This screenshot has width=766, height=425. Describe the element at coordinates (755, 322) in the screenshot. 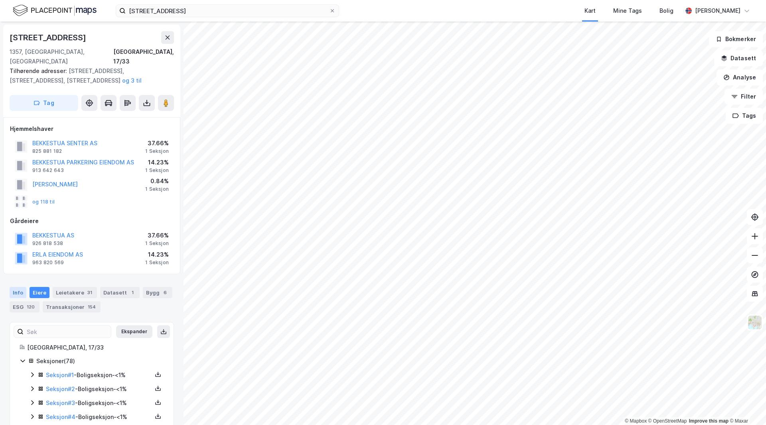

I see `img: Z` at that location.